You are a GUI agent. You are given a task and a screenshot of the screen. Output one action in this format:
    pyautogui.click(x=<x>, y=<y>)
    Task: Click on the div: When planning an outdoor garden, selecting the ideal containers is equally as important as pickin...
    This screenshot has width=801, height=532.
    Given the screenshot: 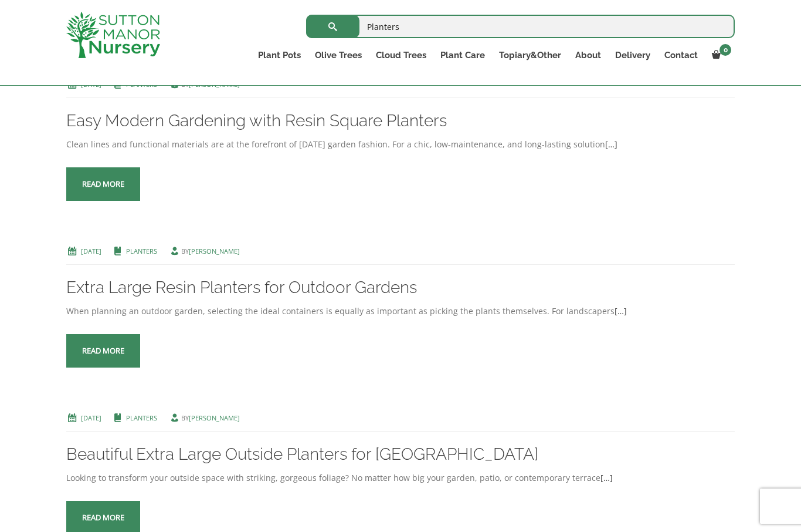 What is the action you would take?
    pyautogui.click(x=400, y=311)
    